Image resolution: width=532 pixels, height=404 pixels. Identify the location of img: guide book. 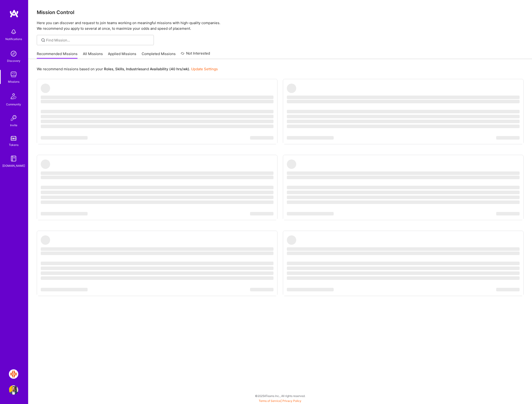
(13, 159).